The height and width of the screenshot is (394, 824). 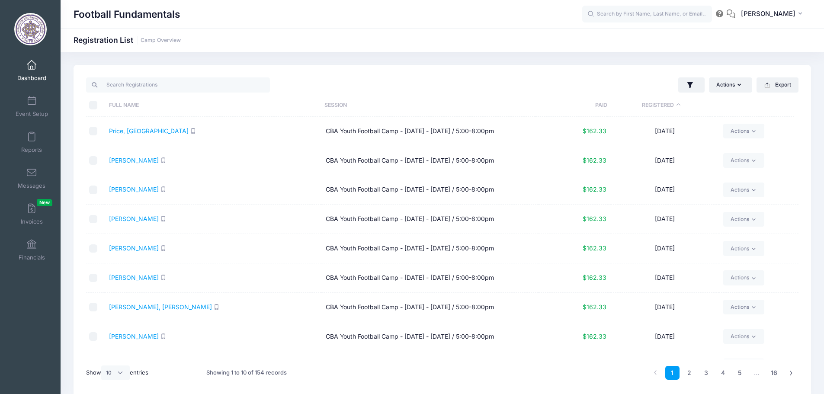 I want to click on a: 3, so click(x=706, y=373).